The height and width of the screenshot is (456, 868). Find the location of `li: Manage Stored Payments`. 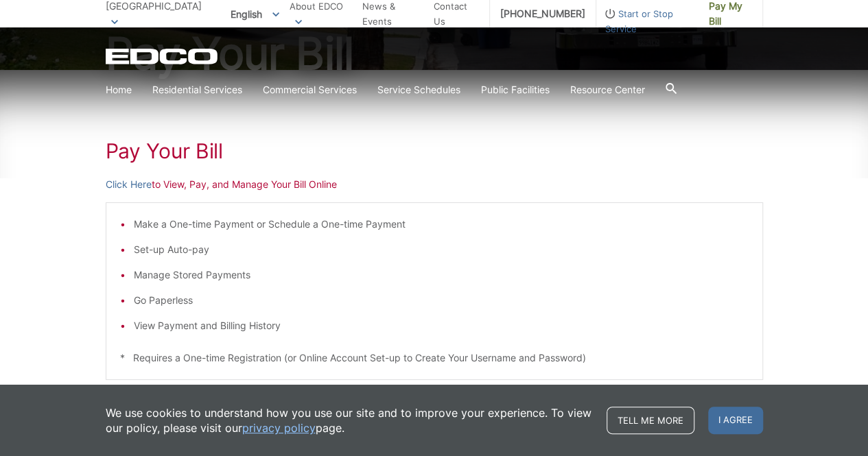

li: Manage Stored Payments is located at coordinates (441, 275).